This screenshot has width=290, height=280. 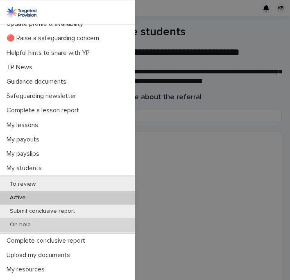 I want to click on p: Guidance documents, so click(x=38, y=82).